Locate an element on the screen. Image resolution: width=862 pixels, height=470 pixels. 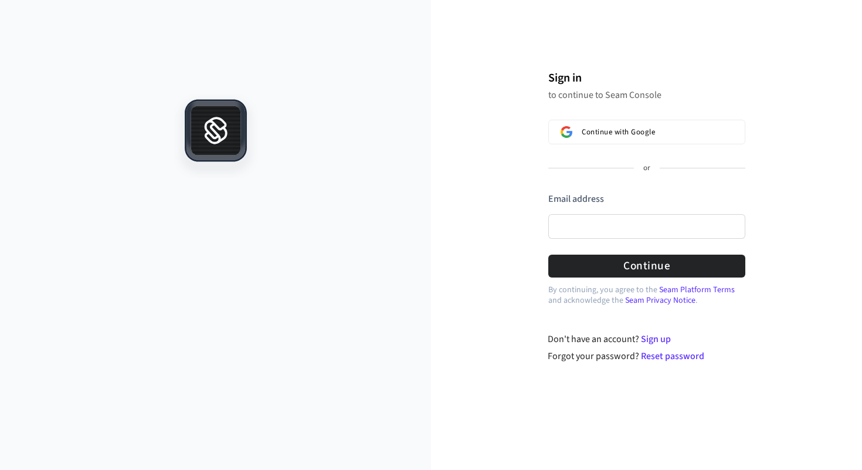
img: logo_orange.svg is located at coordinates (23, 23).